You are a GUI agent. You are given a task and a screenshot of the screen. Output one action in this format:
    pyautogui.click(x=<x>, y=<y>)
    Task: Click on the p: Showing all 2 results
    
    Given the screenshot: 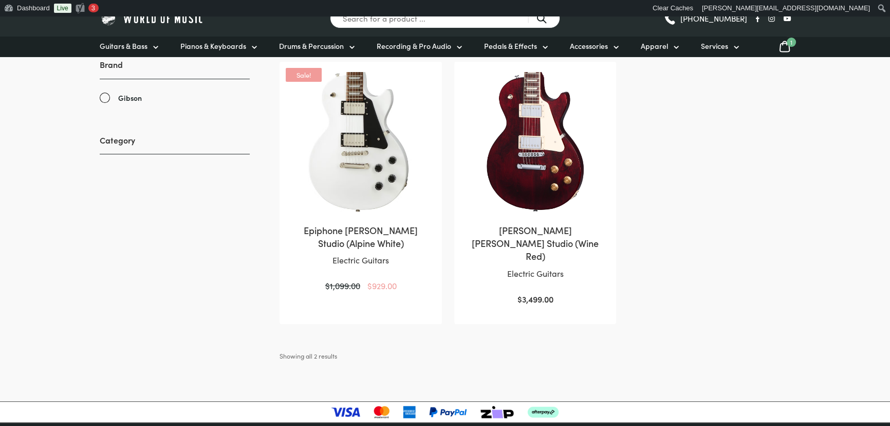 What is the action you would take?
    pyautogui.click(x=308, y=356)
    